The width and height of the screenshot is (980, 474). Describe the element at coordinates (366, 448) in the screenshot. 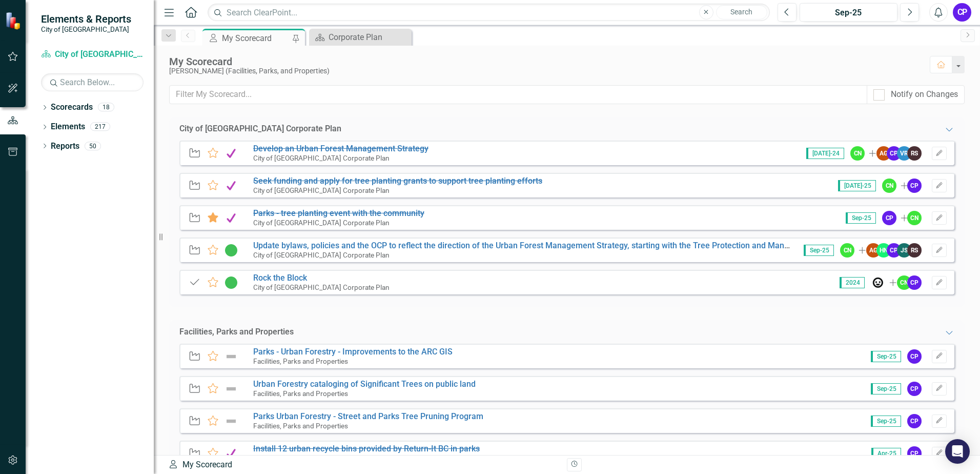

I see `a: Install 12 urban recycle bins provided by Return-It BC in parks` at that location.